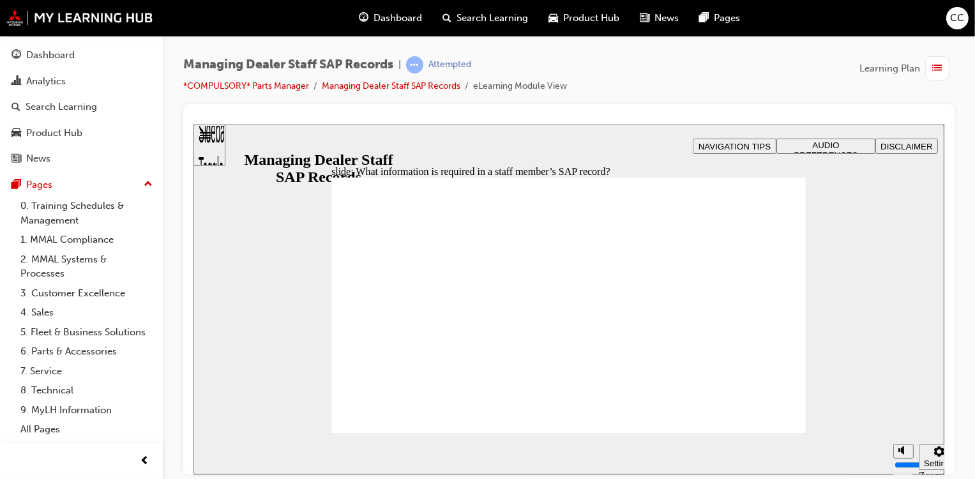  What do you see at coordinates (145, 461) in the screenshot?
I see `span: prev-icon` at bounding box center [145, 461].